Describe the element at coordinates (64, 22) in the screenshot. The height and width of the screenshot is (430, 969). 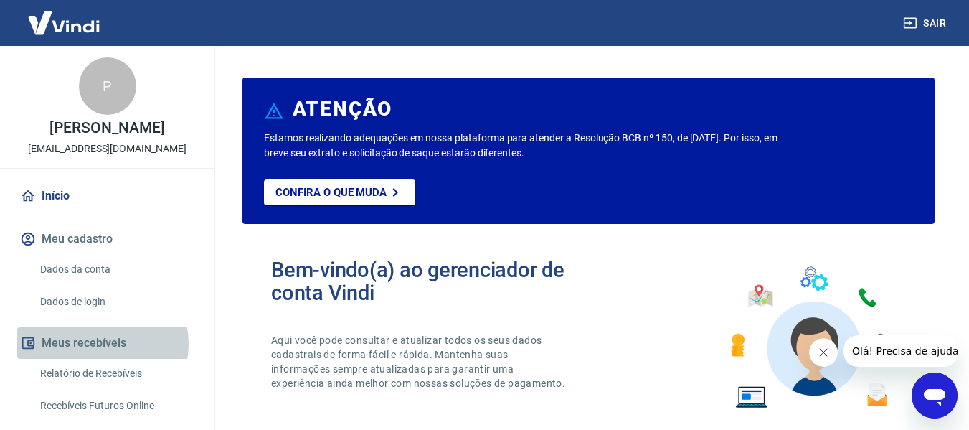
I see `img: Vindi` at that location.